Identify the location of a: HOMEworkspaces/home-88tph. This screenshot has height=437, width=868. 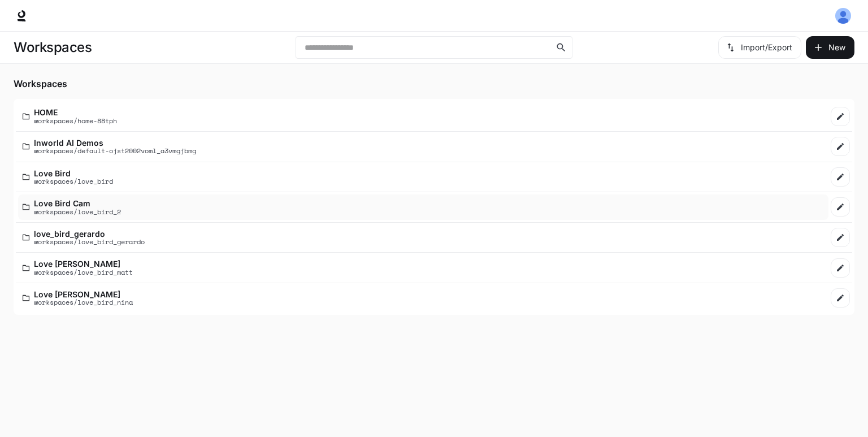
(423, 116).